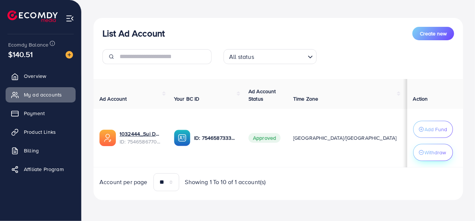  Describe the element at coordinates (31, 151) in the screenshot. I see `span: Billing` at that location.